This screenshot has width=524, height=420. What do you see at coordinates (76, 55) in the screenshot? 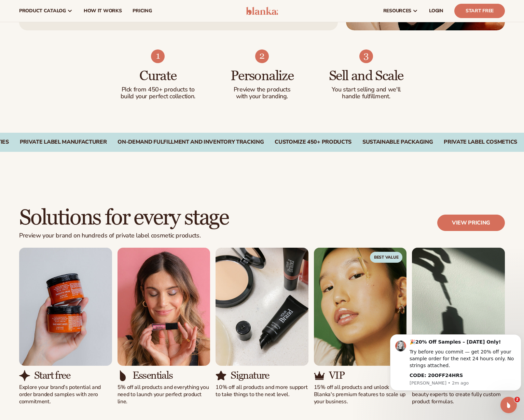
I see `p: Message from Lee, sent 2m ago` at bounding box center [76, 55].